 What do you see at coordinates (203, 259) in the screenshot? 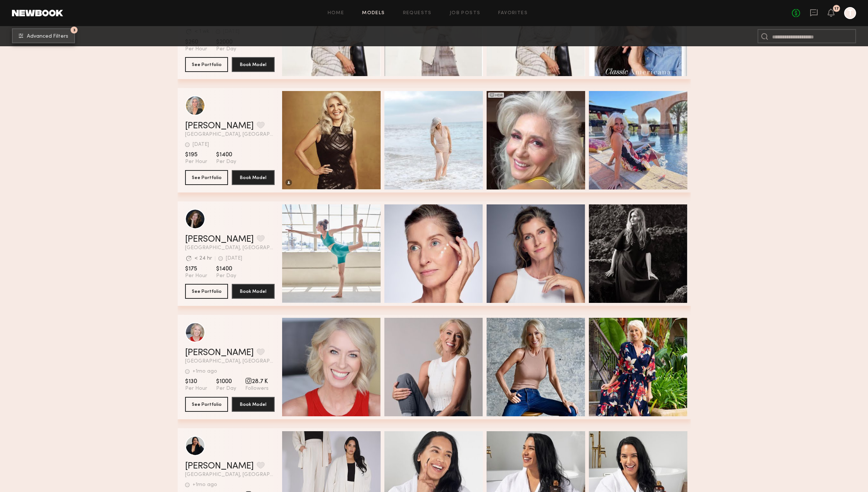
I see `div: < 24 hr` at bounding box center [203, 259].